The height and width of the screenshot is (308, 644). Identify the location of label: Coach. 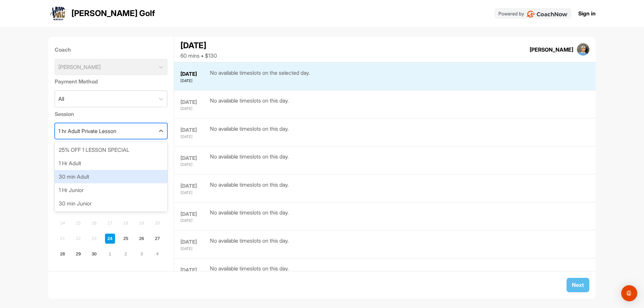
(111, 50).